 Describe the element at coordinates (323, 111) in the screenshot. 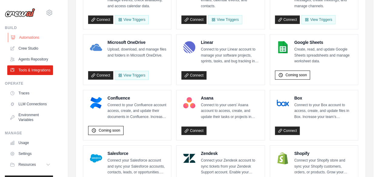

I see `p: Connect to your Box account to access, create, and update files in Box. Increase your team’s prod...` at that location.